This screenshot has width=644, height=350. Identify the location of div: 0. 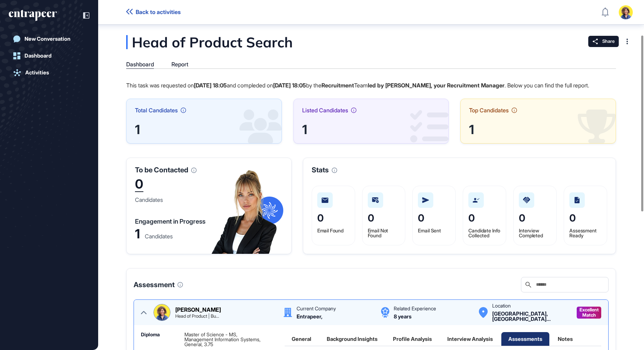
(139, 184).